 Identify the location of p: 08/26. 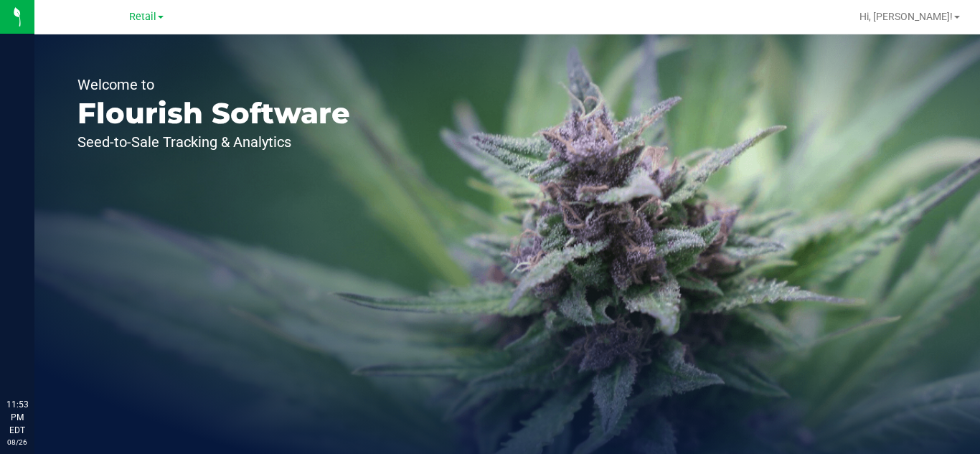
(17, 442).